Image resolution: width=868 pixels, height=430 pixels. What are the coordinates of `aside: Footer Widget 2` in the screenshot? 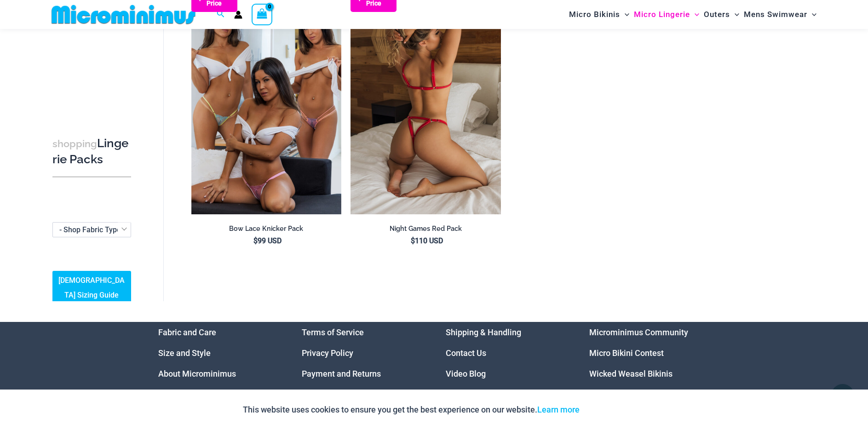 It's located at (362, 352).